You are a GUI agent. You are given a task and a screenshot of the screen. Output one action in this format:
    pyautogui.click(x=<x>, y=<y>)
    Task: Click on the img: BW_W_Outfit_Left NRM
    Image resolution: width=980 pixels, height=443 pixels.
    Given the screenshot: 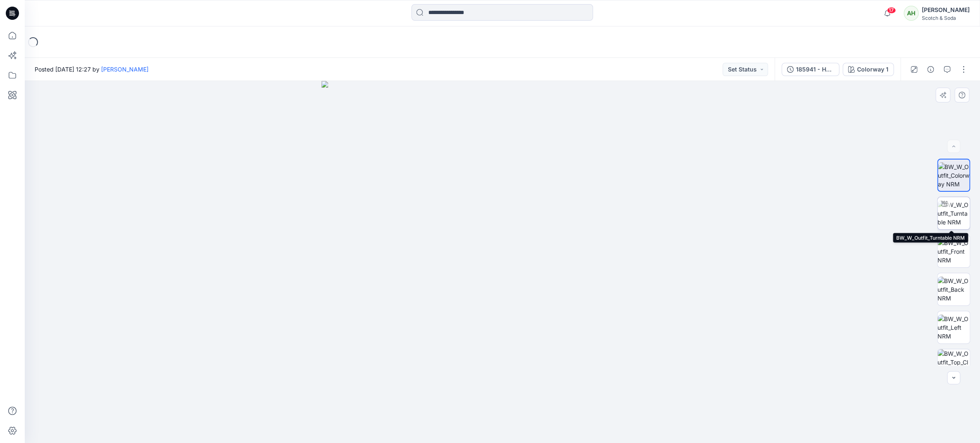 What is the action you would take?
    pyautogui.click(x=954, y=327)
    